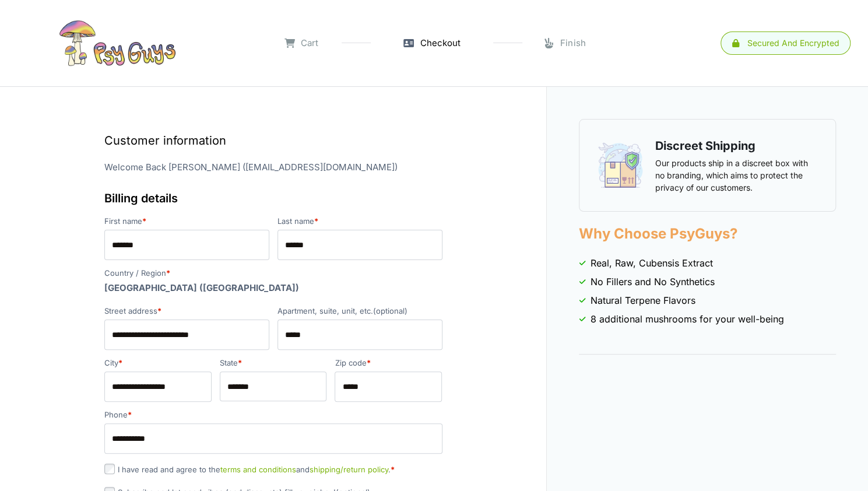  What do you see at coordinates (573, 43) in the screenshot?
I see `span: Finish` at bounding box center [573, 43].